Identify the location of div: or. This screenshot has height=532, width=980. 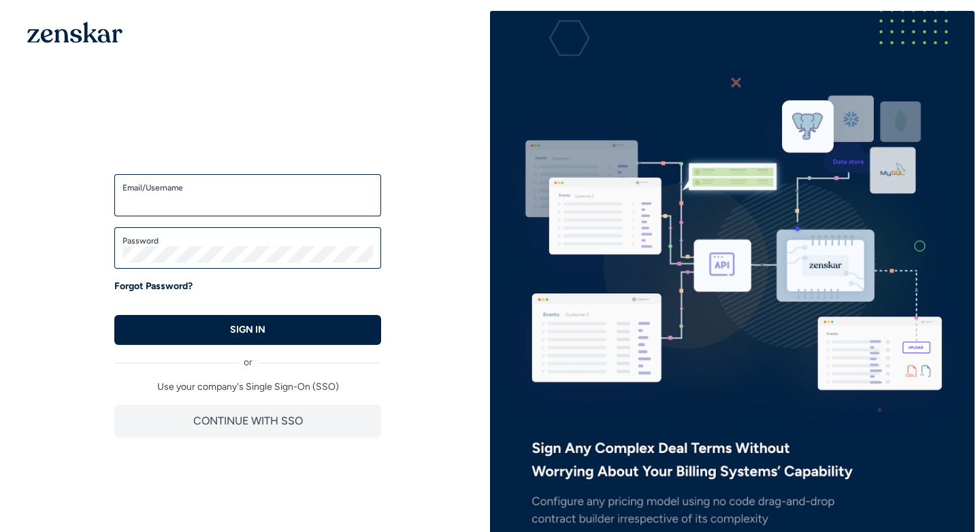
(248, 357).